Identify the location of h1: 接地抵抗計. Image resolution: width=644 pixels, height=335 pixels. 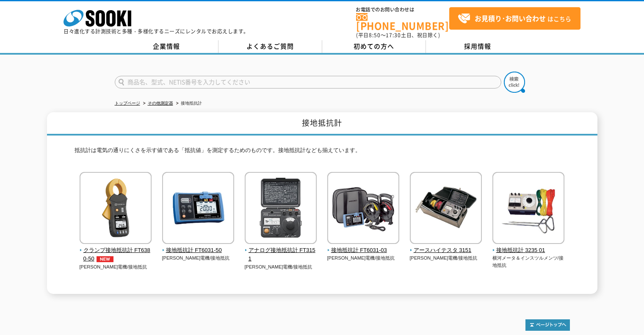
(322, 124).